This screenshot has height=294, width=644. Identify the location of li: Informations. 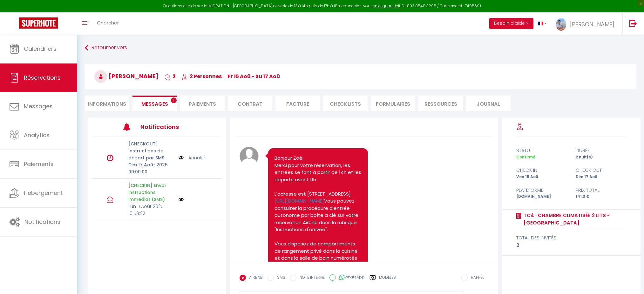
(107, 103).